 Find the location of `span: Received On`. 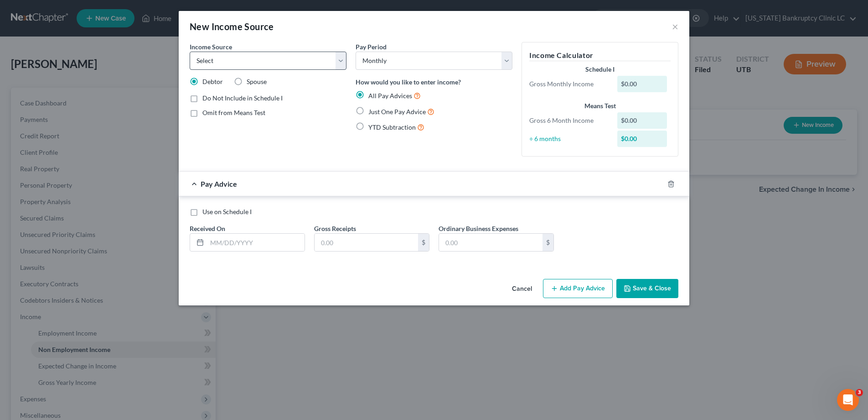

span: Received On is located at coordinates (208, 228).